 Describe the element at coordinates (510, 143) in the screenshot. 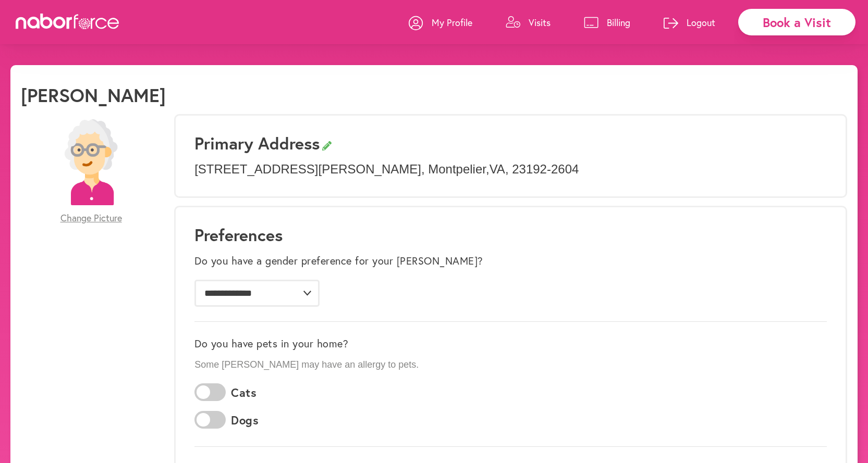

I see `h3: Primary Address` at that location.